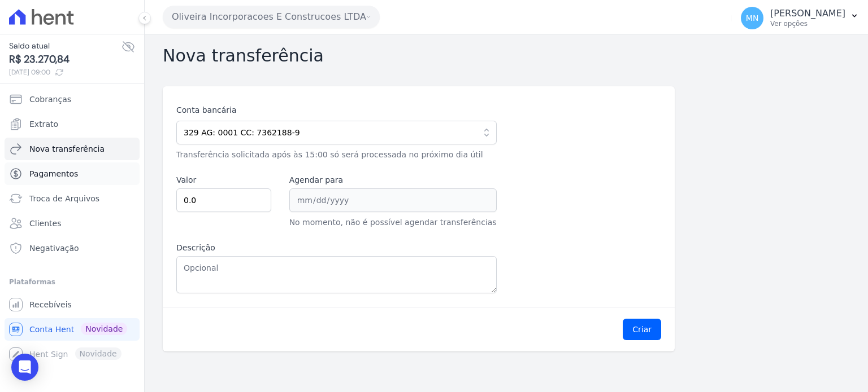 The width and height of the screenshot is (868, 392). Describe the element at coordinates (45, 223) in the screenshot. I see `span: Clientes` at that location.